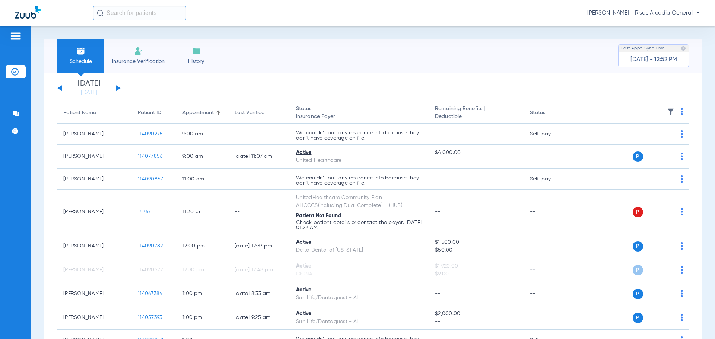  I want to click on img: filter.svg, so click(671, 112).